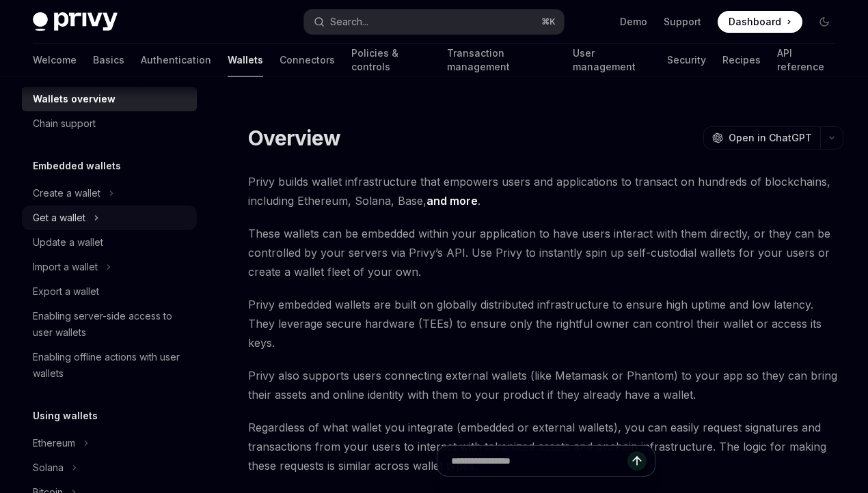  Describe the element at coordinates (771, 138) in the screenshot. I see `span: Open in ChatGPT` at that location.